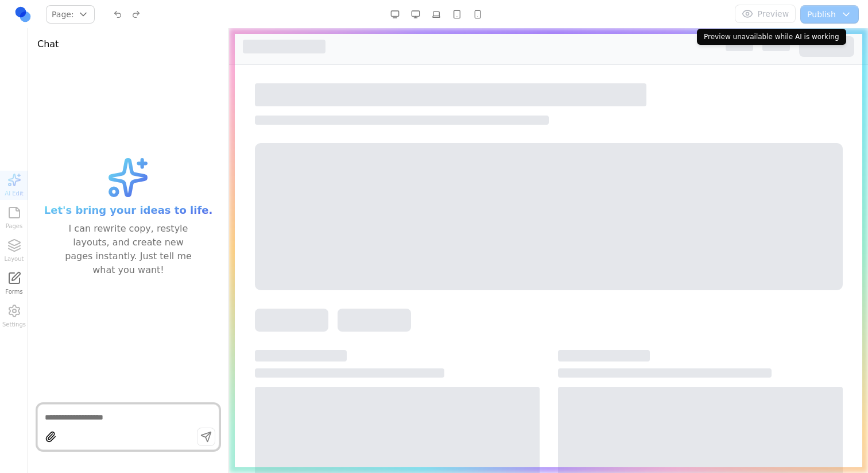 This screenshot has height=473, width=868. Describe the element at coordinates (70, 15) in the screenshot. I see `button: Page:` at that location.